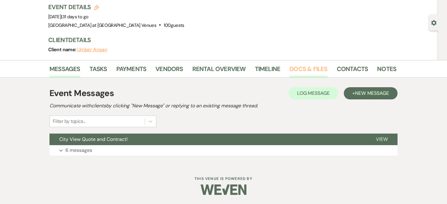 The width and height of the screenshot is (447, 204). Describe the element at coordinates (268, 71) in the screenshot. I see `a: Timeline` at that location.